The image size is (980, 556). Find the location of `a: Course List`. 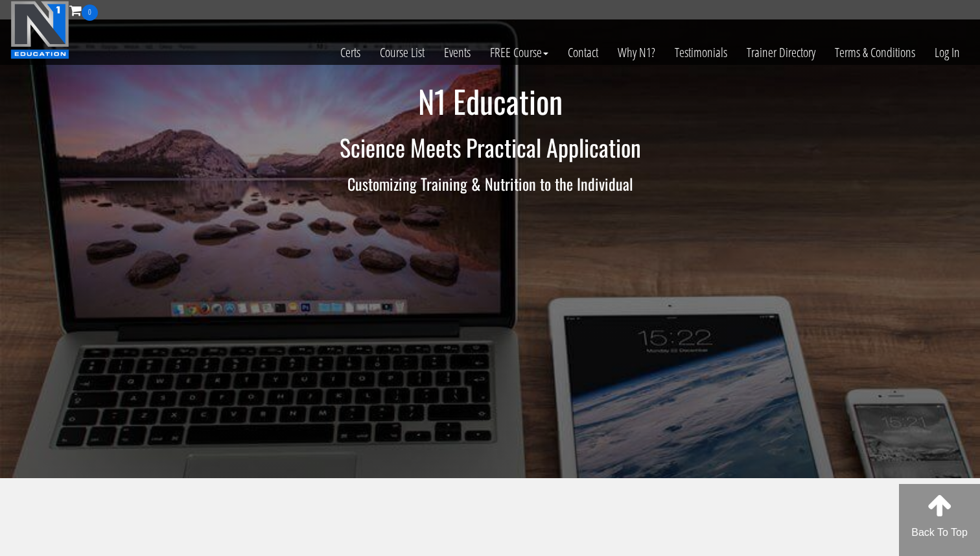

a: Course List is located at coordinates (402, 52).